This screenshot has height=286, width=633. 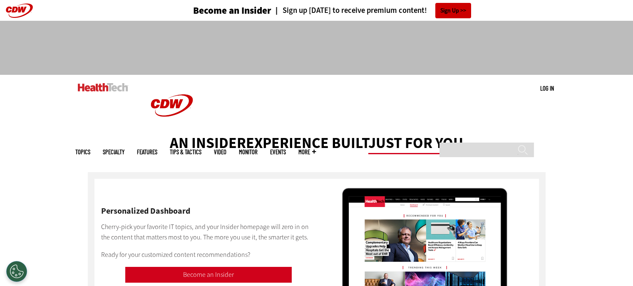 I want to click on span: just for you, so click(x=416, y=144).